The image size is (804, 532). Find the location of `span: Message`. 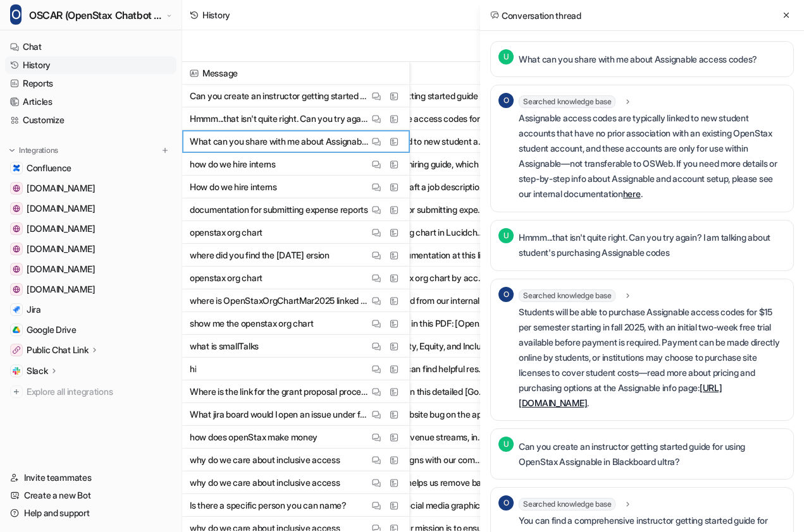

span: Message is located at coordinates (295, 73).